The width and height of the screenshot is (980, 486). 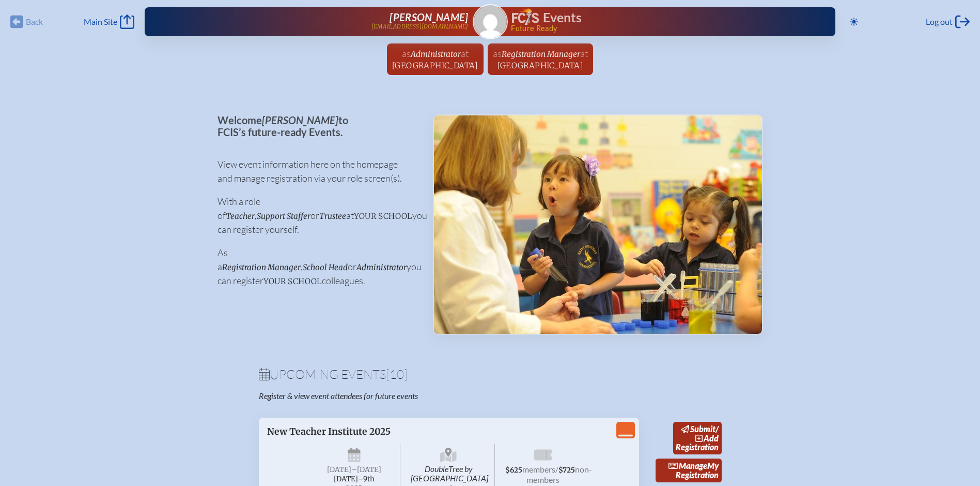 I want to click on p: New Teacher Institute 2025, so click(x=398, y=432).